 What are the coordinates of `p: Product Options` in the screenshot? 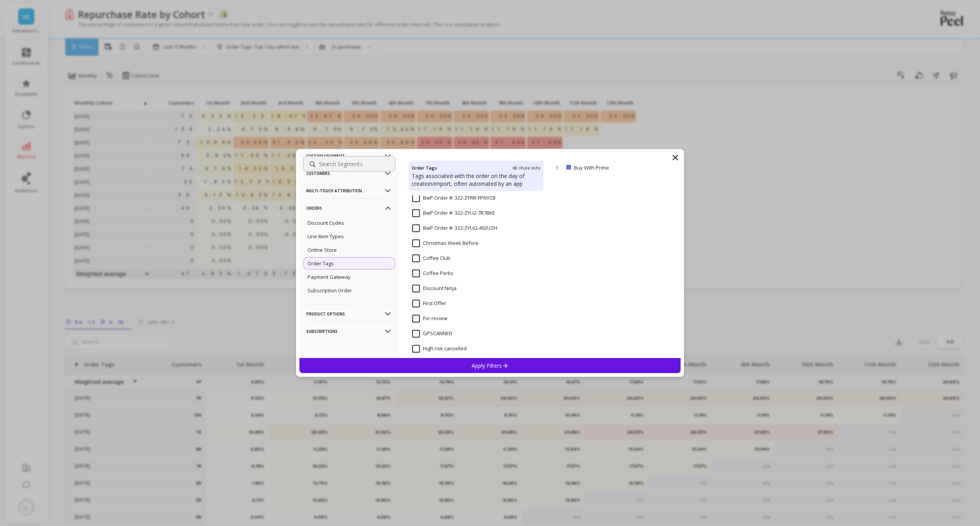 It's located at (349, 314).